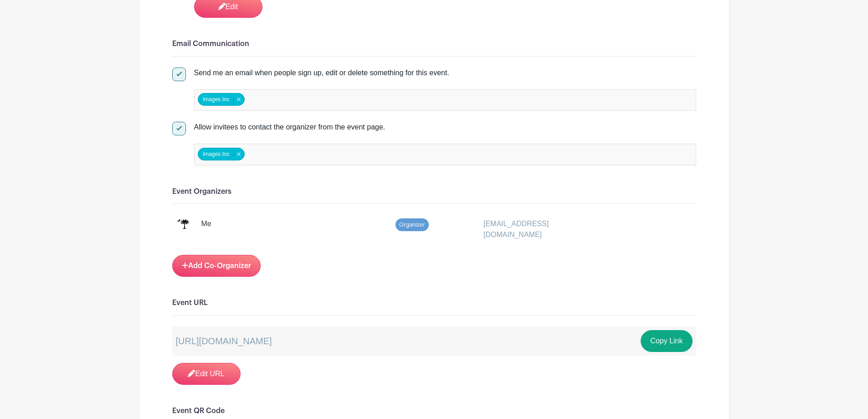 The height and width of the screenshot is (419, 868). I want to click on p: Me, so click(206, 223).